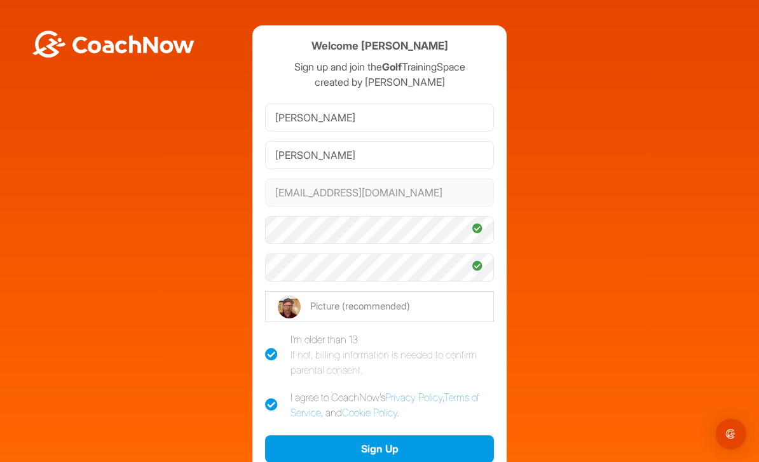  What do you see at coordinates (369, 412) in the screenshot?
I see `a: Cookie Policy` at bounding box center [369, 412].